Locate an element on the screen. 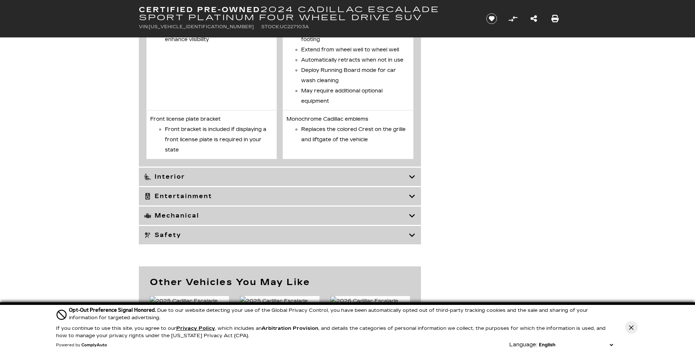 The width and height of the screenshot is (695, 350). h3: Mechanical is located at coordinates (277, 216).